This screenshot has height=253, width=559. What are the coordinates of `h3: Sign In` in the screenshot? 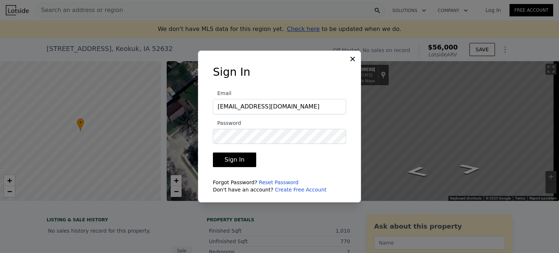 It's located at (280, 72).